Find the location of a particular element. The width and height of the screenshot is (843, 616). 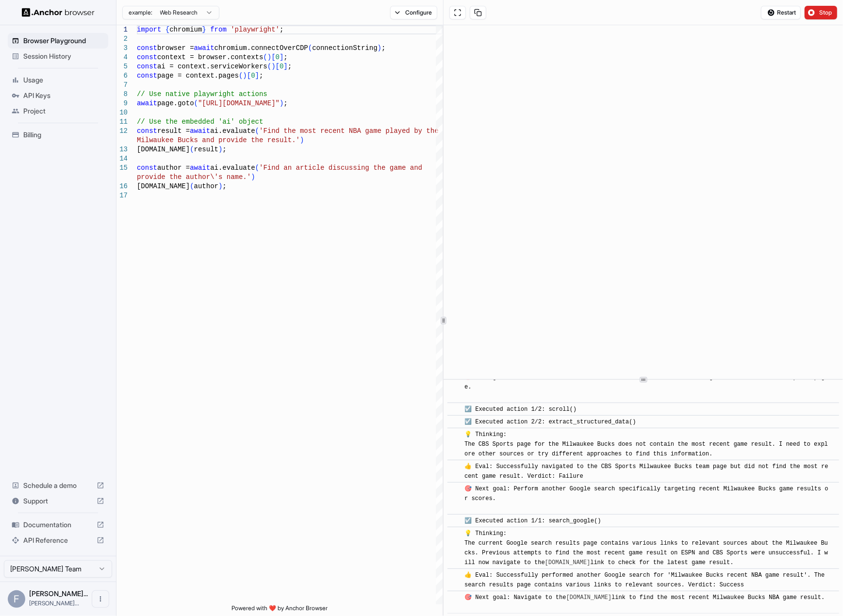

span: Restart is located at coordinates (787, 13).